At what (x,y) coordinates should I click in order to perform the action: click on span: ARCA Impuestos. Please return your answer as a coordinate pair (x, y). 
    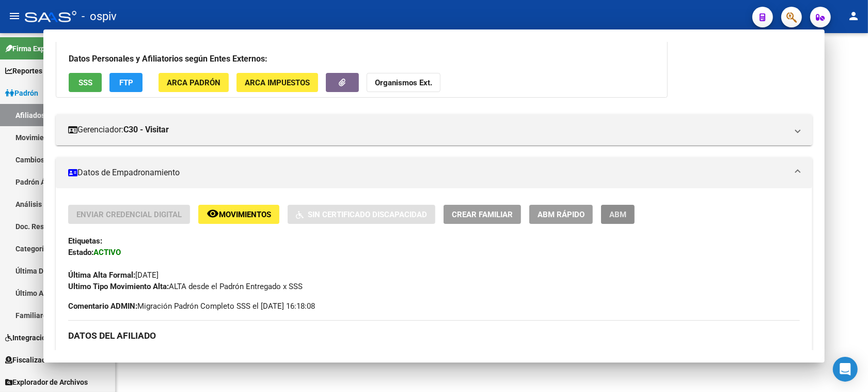
    Looking at the image, I should click on (277, 83).